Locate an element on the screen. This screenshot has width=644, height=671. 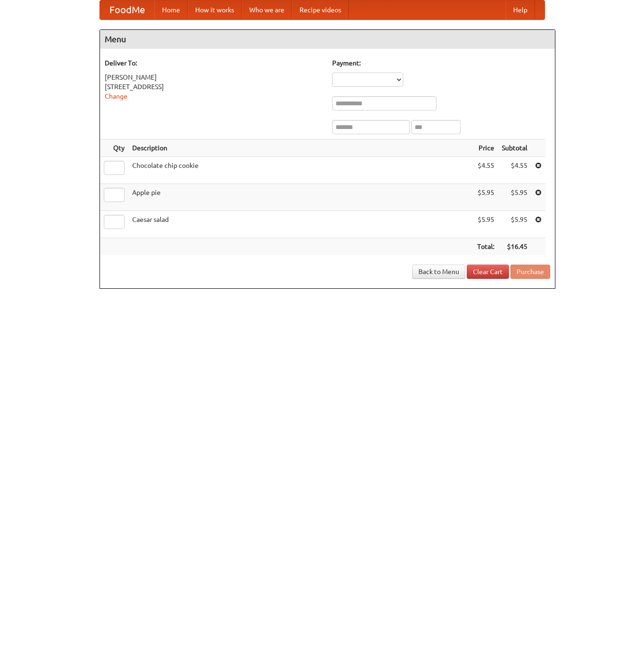
td: Apple pie is located at coordinates (301, 198).